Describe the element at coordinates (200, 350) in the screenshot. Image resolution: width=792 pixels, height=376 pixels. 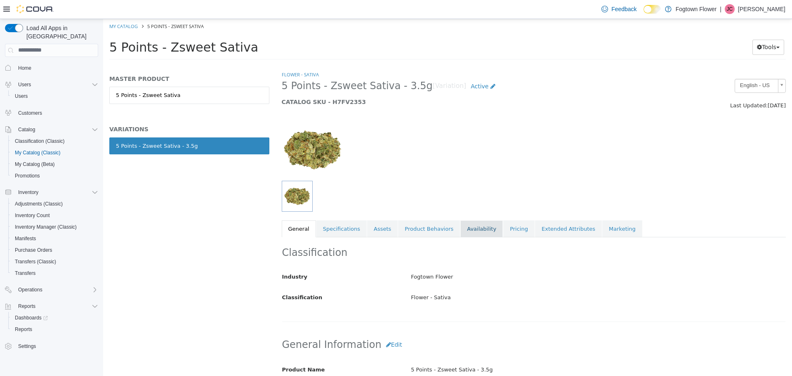
I see `span: Product Name` at that location.